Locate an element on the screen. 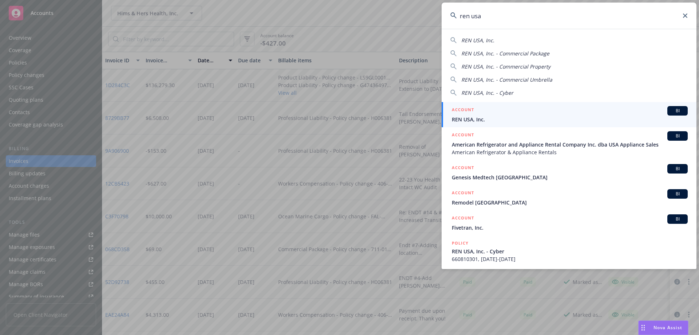 The height and width of the screenshot is (335, 699). span: REN USA, Inc. - Commercial Property is located at coordinates (506, 66).